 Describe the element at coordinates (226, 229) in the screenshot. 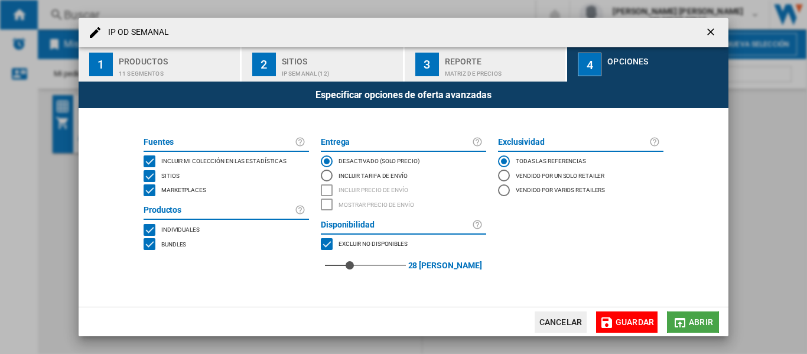

I see `md-checkbox: SINGLE` at that location.